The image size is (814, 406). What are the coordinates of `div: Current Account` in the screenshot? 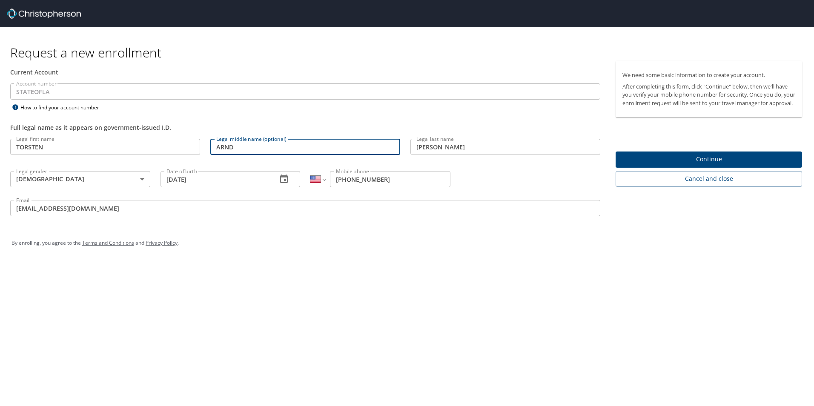 It's located at (305, 72).